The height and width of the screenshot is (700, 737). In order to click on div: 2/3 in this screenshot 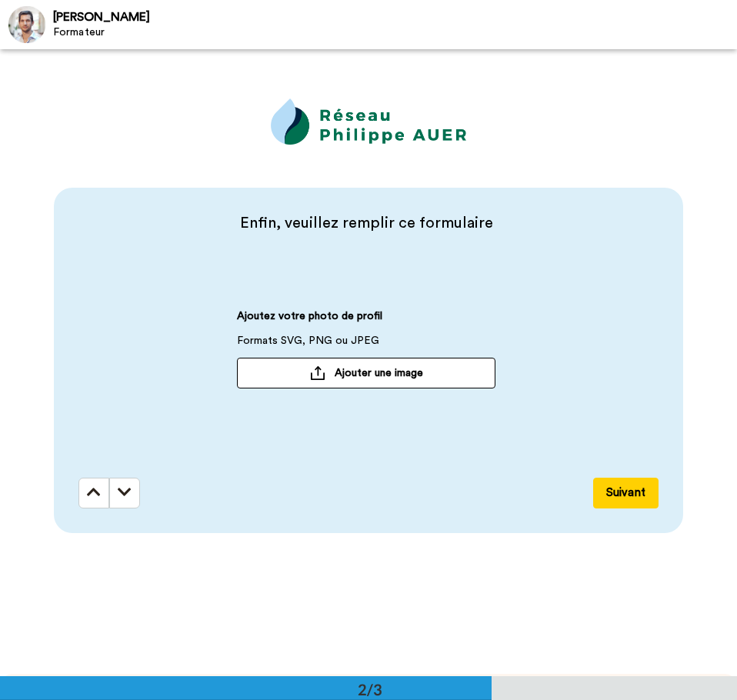, I will do `click(370, 689)`.